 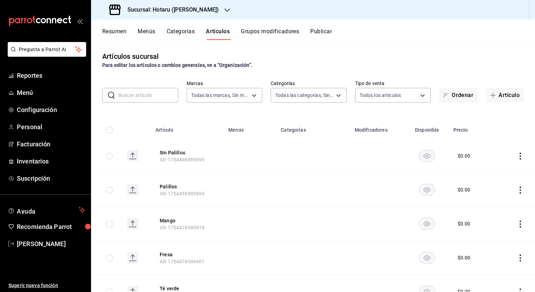 What do you see at coordinates (308, 83) in the screenshot?
I see `label: Categorías` at bounding box center [308, 83].